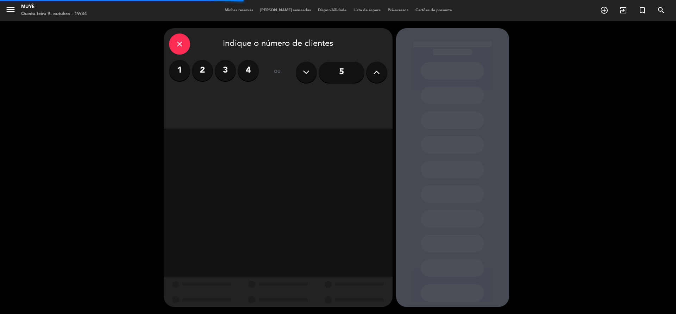 The height and width of the screenshot is (314, 676). What do you see at coordinates (433, 10) in the screenshot?
I see `span: Cartões de presente` at bounding box center [433, 10].